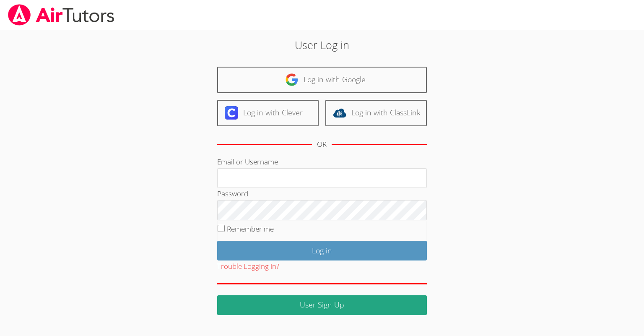 The image size is (644, 336). What do you see at coordinates (232, 113) in the screenshot?
I see `img: clever-logo-6eab21bc6e7a338710f1a6ff85c0baf02591cd810cc4098c63d3a4b26e2feb20.svg` at bounding box center [232, 113].